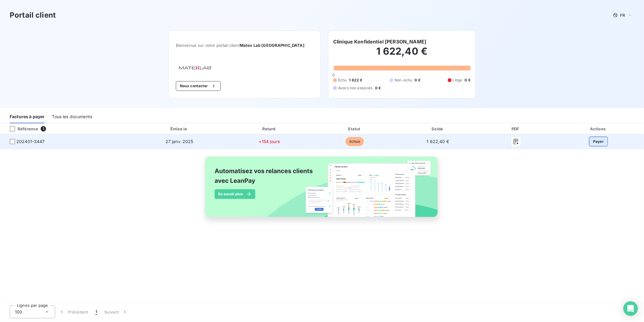 The width and height of the screenshot is (644, 322). I want to click on div: Émise le, so click(179, 129).